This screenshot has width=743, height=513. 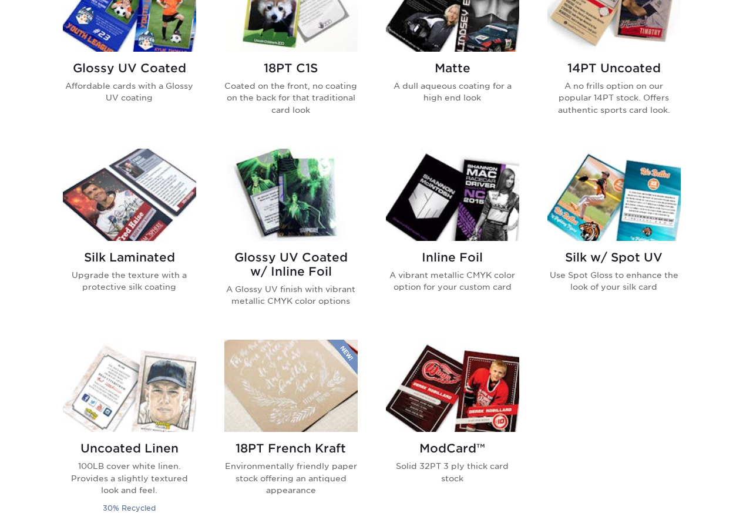 What do you see at coordinates (129, 478) in the screenshot?
I see `p: 100LB cover white linen. Provides a slightly textured look and feel.` at bounding box center [129, 478].